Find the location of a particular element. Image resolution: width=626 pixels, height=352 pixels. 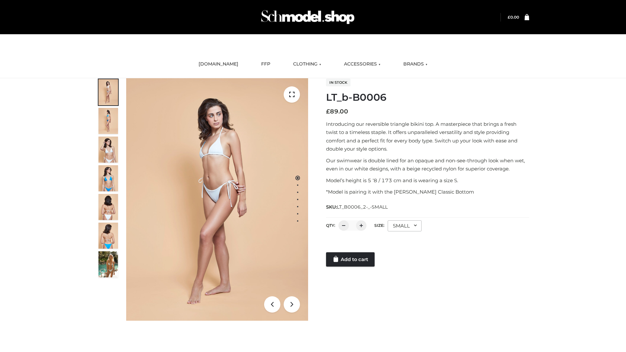

img: ArielClassicBikiniTop_CloudNine_AzureSky_OW114ECO_1 is located at coordinates (217, 200).